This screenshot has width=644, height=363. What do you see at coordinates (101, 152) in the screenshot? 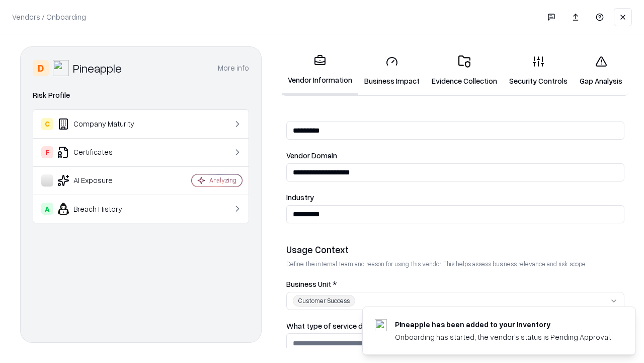
I see `div: Certificates` at bounding box center [101, 152].